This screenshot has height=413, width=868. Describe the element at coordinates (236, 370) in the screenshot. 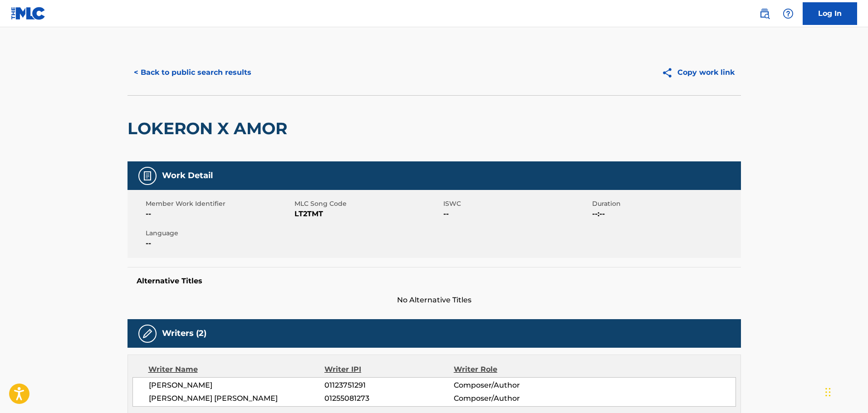

I see `div: Writer Name` at that location.